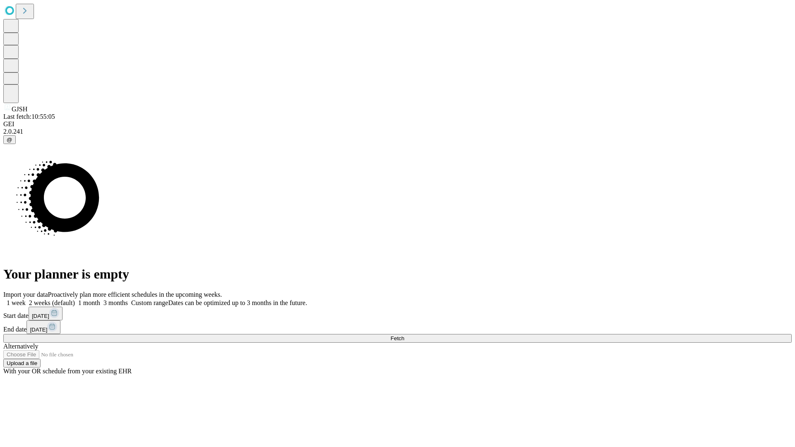 This screenshot has width=795, height=447. What do you see at coordinates (19, 109) in the screenshot?
I see `span: GJSH` at bounding box center [19, 109].